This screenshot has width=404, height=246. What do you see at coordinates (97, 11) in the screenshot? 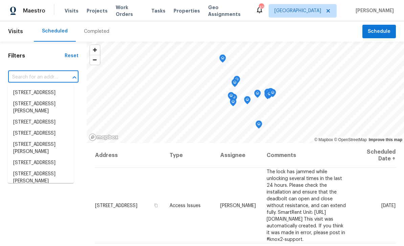
I see `span: Projects` at bounding box center [97, 11].